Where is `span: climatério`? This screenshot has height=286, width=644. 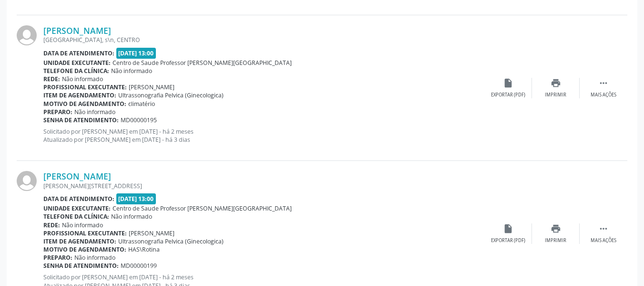
span: climatério is located at coordinates (142, 104).